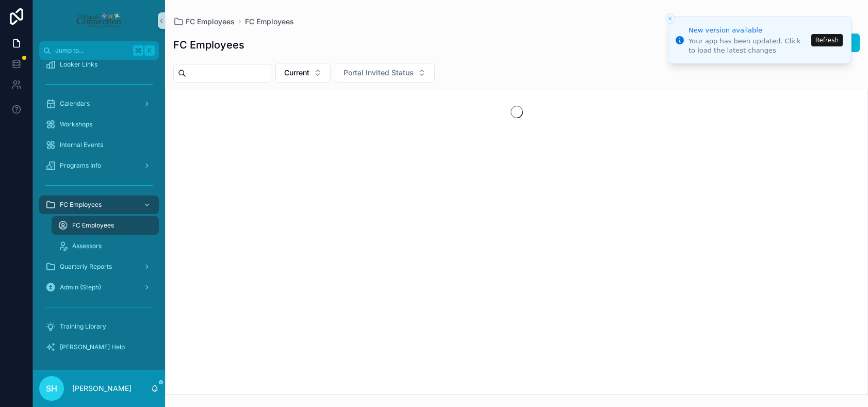 The width and height of the screenshot is (868, 407). Describe the element at coordinates (99, 267) in the screenshot. I see `a: Quarterly Reports` at that location.